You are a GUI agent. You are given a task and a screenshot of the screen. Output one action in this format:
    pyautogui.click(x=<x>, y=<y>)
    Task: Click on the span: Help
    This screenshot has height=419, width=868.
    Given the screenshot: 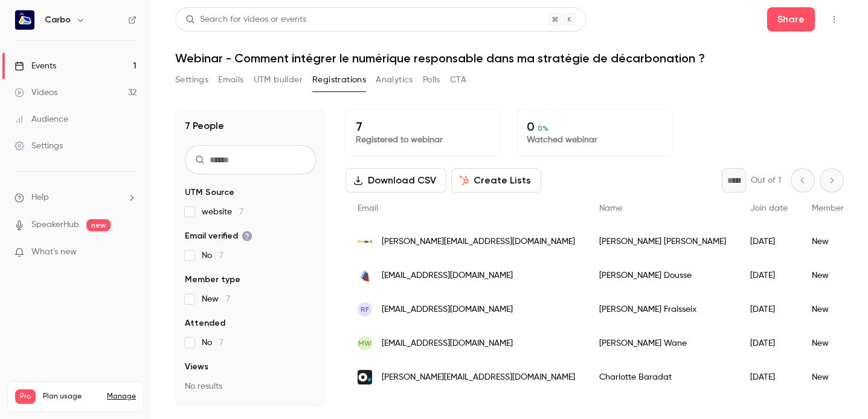 What is the action you would take?
    pyautogui.click(x=40, y=197)
    